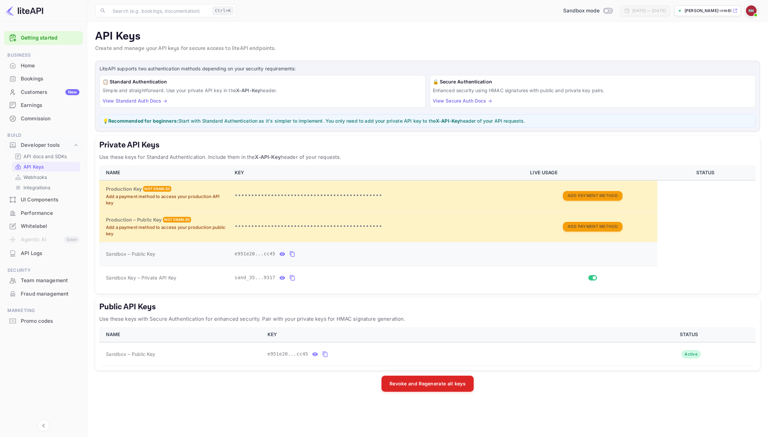 This screenshot has width=768, height=437. I want to click on a: Fraud management, so click(43, 294).